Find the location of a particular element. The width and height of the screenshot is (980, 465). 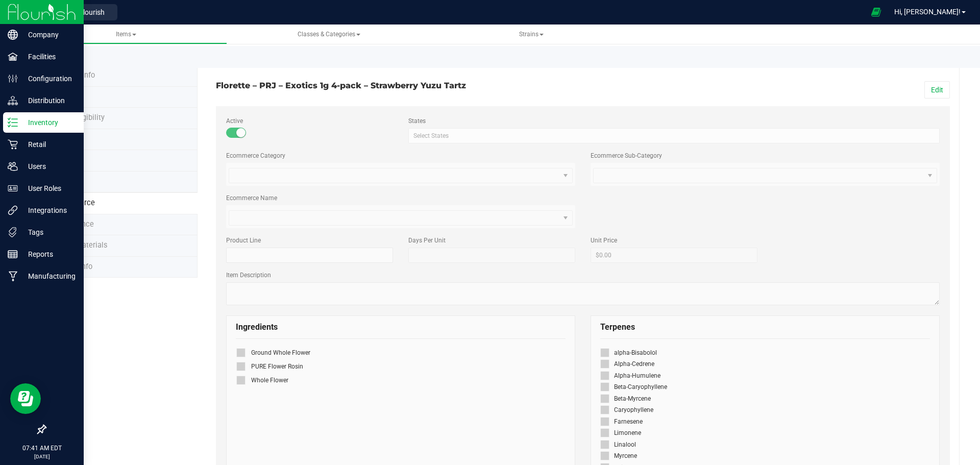

label: Limonene is located at coordinates (765, 433).